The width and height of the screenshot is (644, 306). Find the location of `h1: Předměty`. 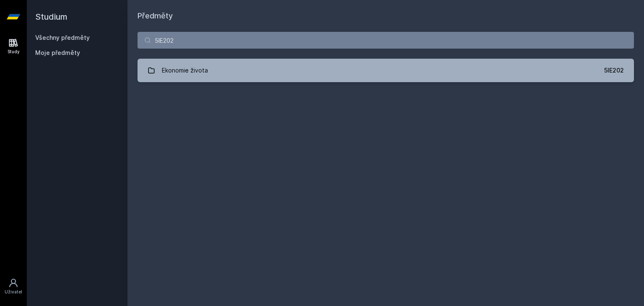

h1: Předměty is located at coordinates (386, 16).